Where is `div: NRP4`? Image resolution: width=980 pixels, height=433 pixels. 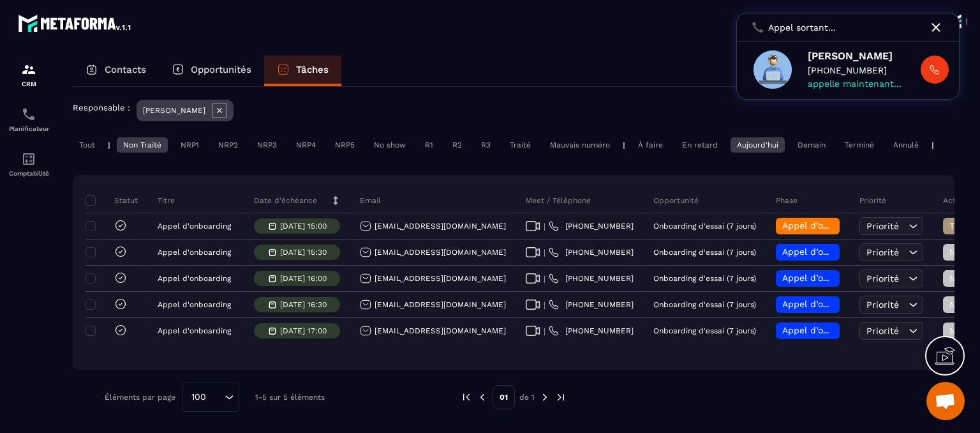
div: NRP4 is located at coordinates (305, 145).